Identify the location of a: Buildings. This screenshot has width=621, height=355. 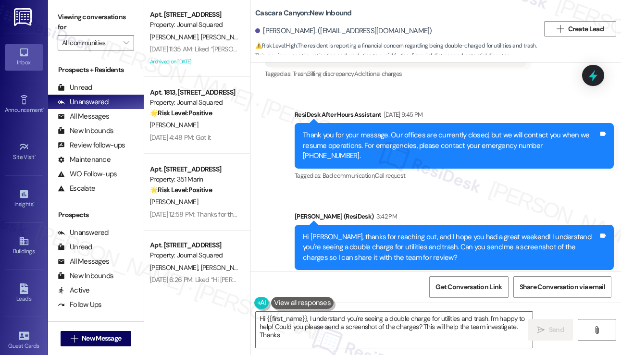
(24, 246).